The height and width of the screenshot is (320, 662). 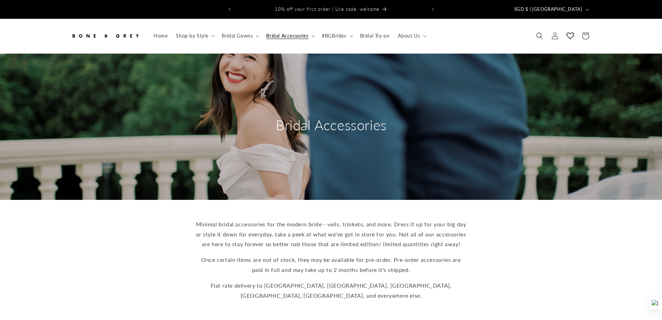 I want to click on p: Minimal bridal accessories for the modern bride - veils, trinkets, and more. Dress it up for your..., so click(x=331, y=234).